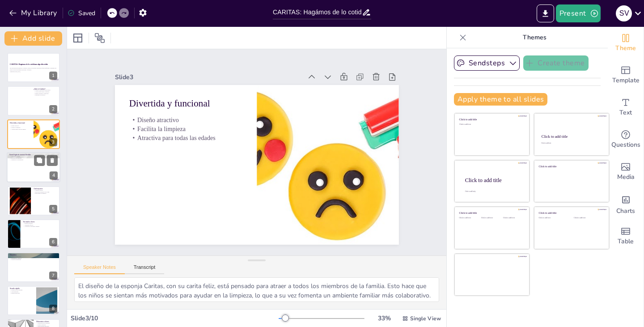 The image size is (644, 327). What do you see at coordinates (54, 176) in the screenshot?
I see `div: 4` at bounding box center [54, 176].